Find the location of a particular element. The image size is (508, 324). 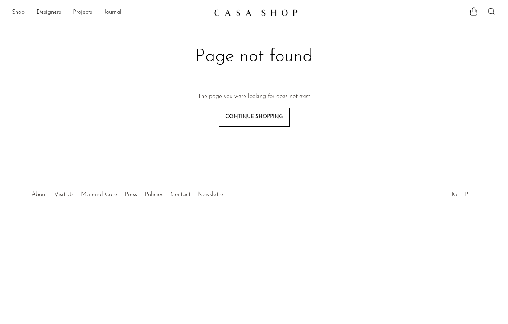

a: Contact is located at coordinates (180, 195).